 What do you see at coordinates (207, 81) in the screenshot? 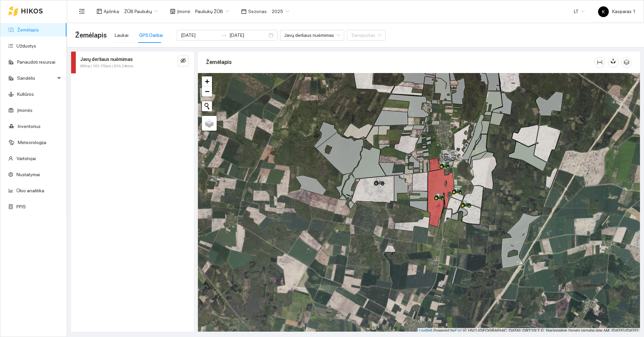
I see `a: Zoom in` at bounding box center [207, 81].